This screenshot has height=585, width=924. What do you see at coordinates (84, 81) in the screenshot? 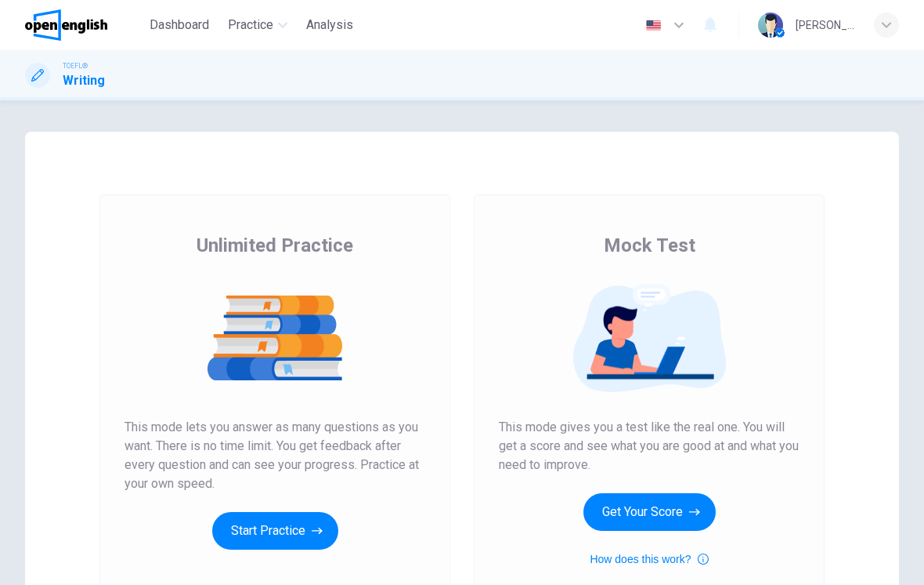
I see `h1: Writing` at bounding box center [84, 81].